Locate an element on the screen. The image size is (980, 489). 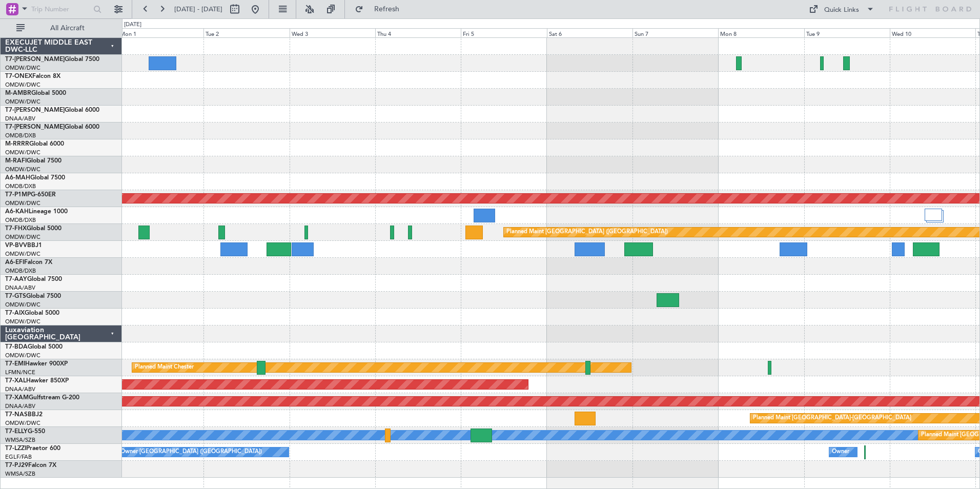
a: M-RAFIGlobal 7500 is located at coordinates (33, 161).